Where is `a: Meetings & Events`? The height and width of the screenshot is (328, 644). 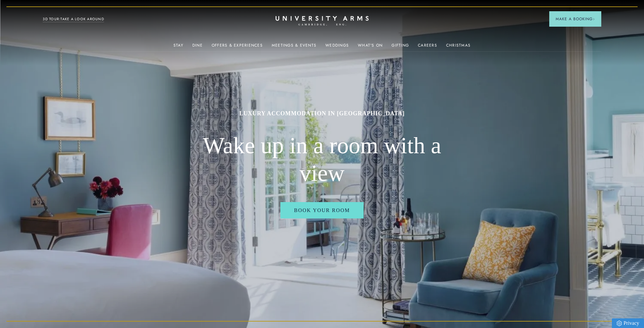 a: Meetings & Events is located at coordinates (294, 47).